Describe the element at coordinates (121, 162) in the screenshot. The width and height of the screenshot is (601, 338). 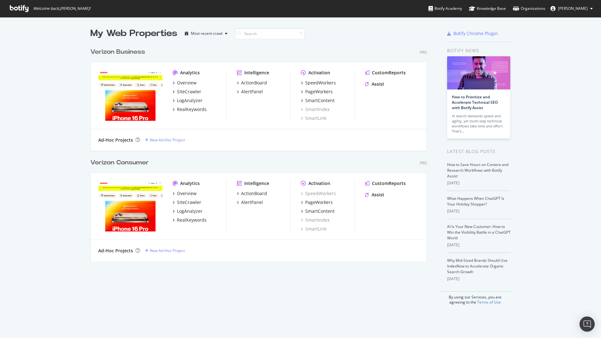
I see `a: Verizon Consumer` at that location.